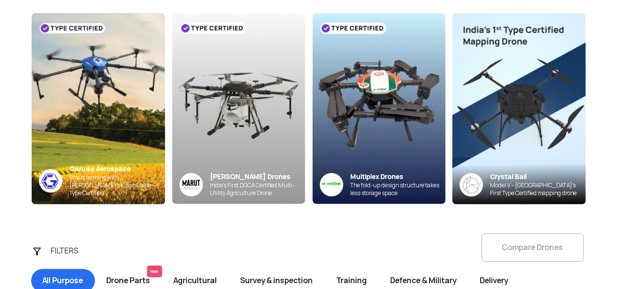  What do you see at coordinates (239, 109) in the screenshot?
I see `img: bg_marut_sky.png` at bounding box center [239, 109].